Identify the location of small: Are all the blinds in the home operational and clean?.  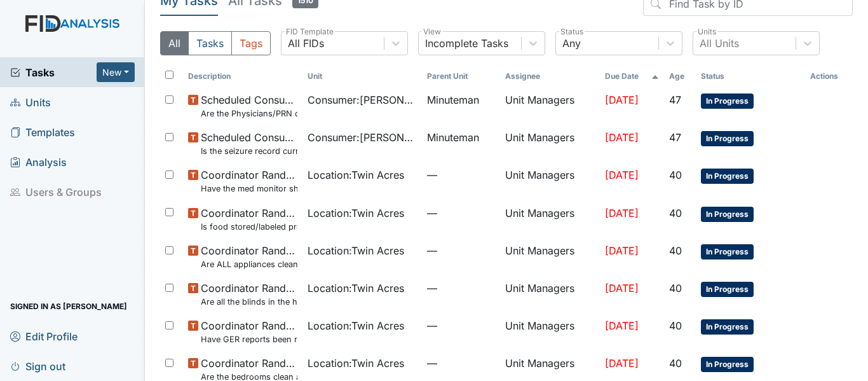
(249, 302).